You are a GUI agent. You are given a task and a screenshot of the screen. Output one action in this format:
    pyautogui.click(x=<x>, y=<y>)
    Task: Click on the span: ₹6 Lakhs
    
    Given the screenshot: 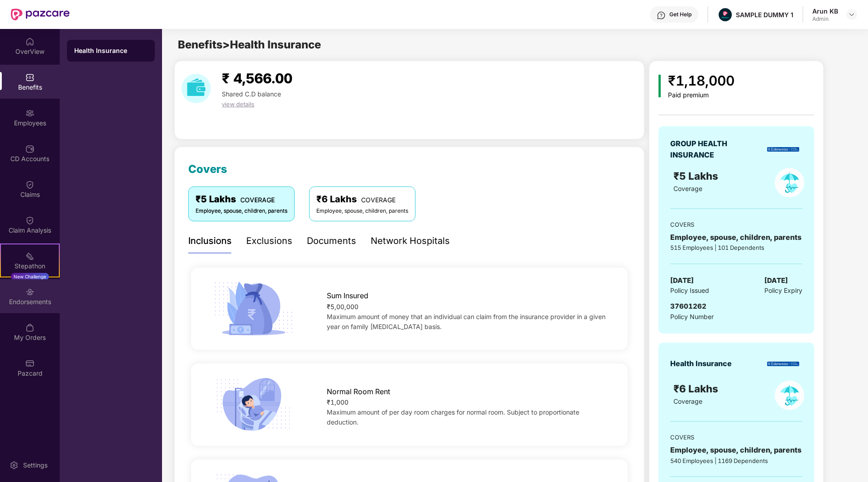 What is the action you would take?
    pyautogui.click(x=697, y=389)
    